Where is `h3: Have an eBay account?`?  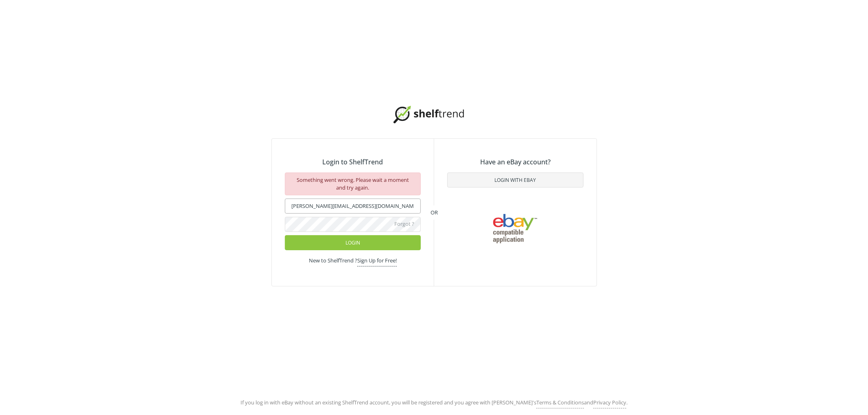 h3: Have an eBay account? is located at coordinates (515, 161).